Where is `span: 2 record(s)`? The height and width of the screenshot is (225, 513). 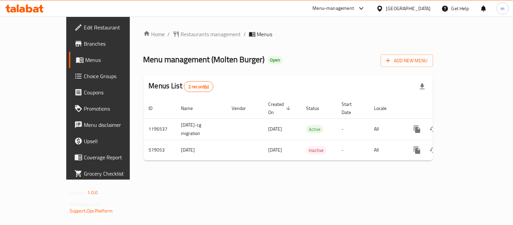 span: 2 record(s) is located at coordinates (198, 86).